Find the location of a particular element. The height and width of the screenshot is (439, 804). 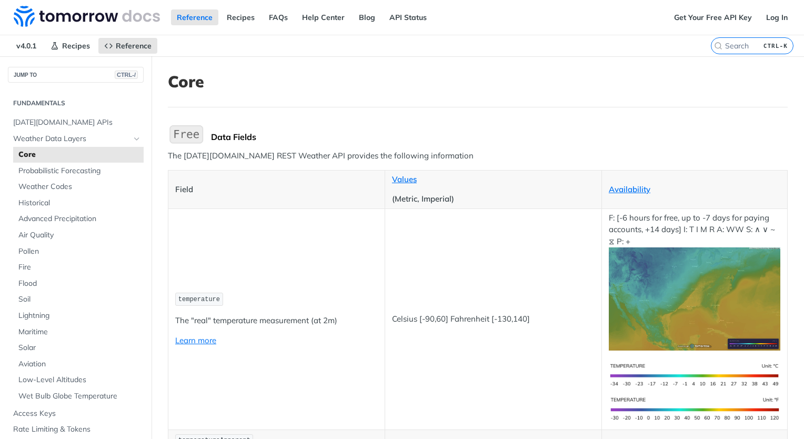

a: Wet Bulb Globe Temperature is located at coordinates (78, 396).